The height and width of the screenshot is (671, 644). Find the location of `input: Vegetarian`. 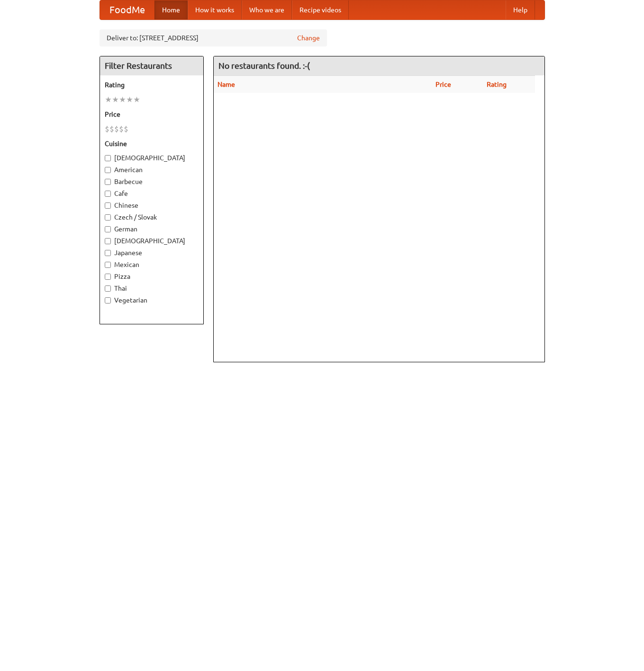

input: Vegetarian is located at coordinates (108, 300).